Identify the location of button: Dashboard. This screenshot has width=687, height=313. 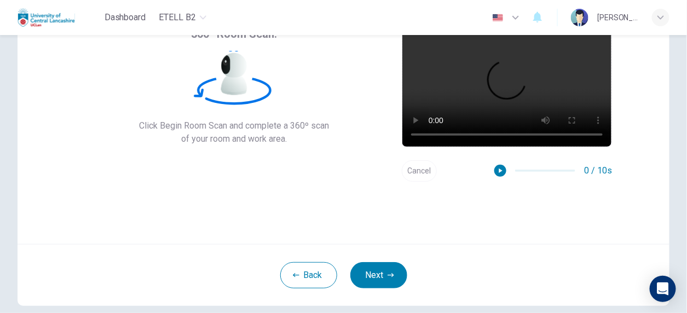
(125, 18).